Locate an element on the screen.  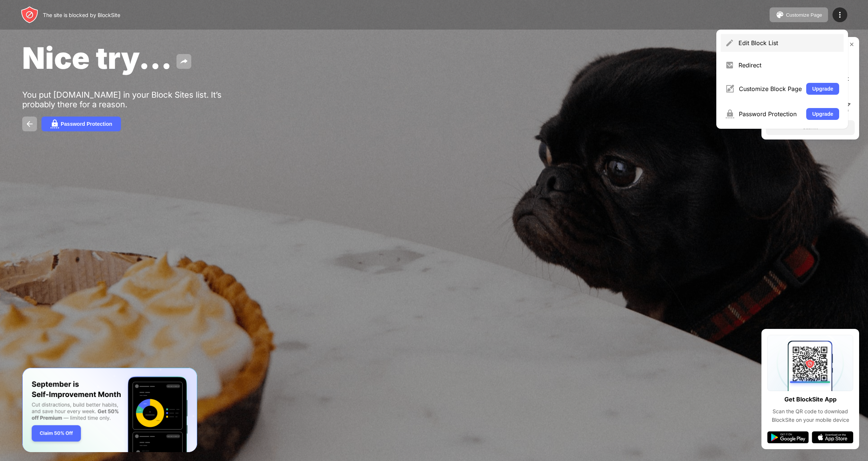
div: Customize Page is located at coordinates (804, 15).